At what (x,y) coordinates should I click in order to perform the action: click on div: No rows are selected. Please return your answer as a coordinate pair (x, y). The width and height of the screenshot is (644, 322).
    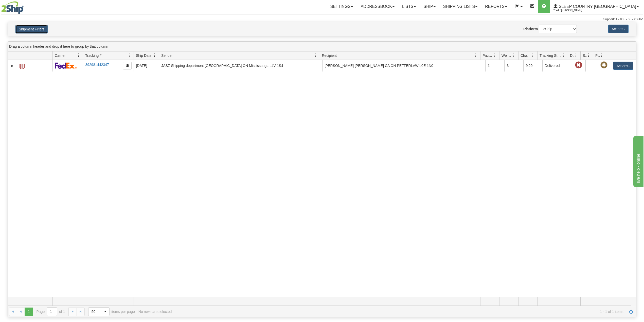
    Looking at the image, I should click on (155, 312).